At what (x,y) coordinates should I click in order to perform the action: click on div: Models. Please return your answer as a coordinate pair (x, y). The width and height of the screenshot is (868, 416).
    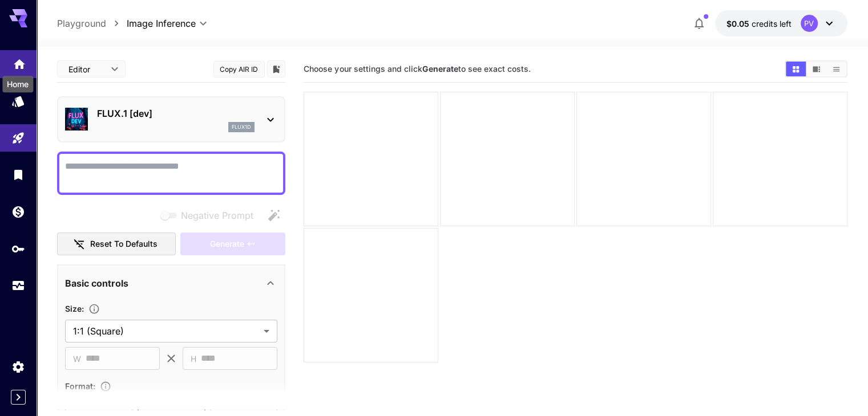
    Looking at the image, I should click on (19, 101).